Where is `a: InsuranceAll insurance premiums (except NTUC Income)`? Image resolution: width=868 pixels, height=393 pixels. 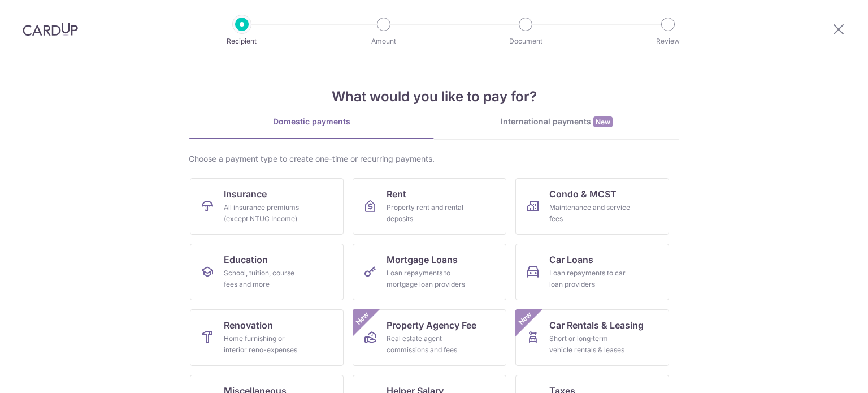 a: InsuranceAll insurance premiums (except NTUC Income) is located at coordinates (267, 207).